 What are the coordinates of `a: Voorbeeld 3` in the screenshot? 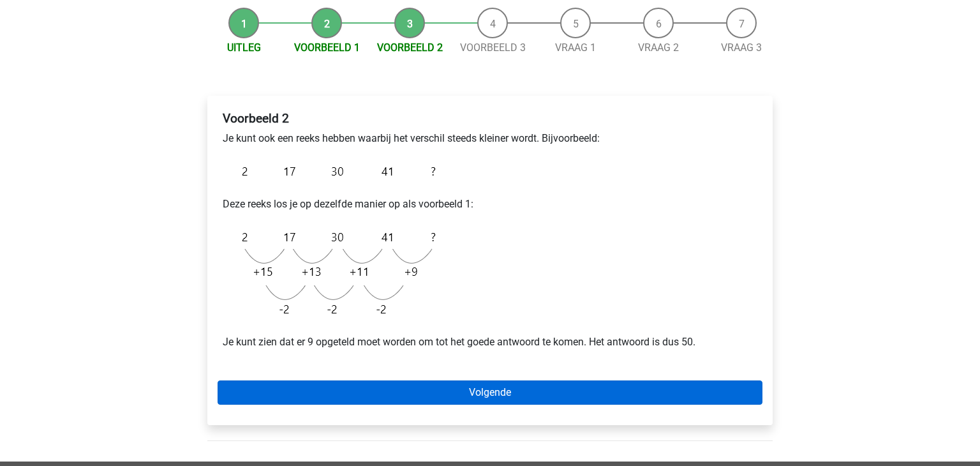 It's located at (492, 47).